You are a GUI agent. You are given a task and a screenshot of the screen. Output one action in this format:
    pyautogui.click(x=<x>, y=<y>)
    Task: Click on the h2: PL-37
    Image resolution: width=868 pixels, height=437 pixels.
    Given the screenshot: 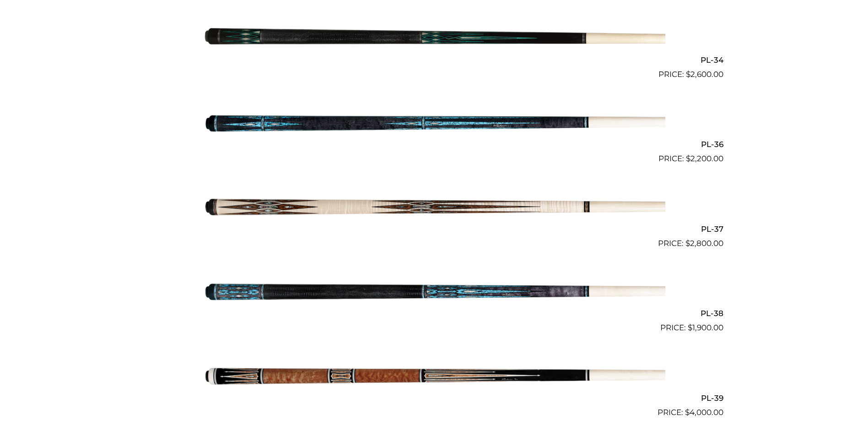 What is the action you would take?
    pyautogui.click(x=434, y=229)
    